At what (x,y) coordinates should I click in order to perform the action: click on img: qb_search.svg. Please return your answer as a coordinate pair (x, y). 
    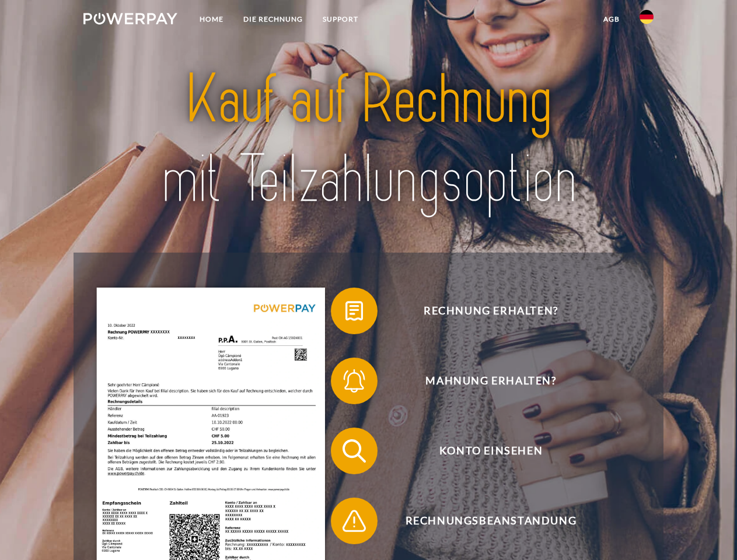
    Looking at the image, I should click on (354, 451).